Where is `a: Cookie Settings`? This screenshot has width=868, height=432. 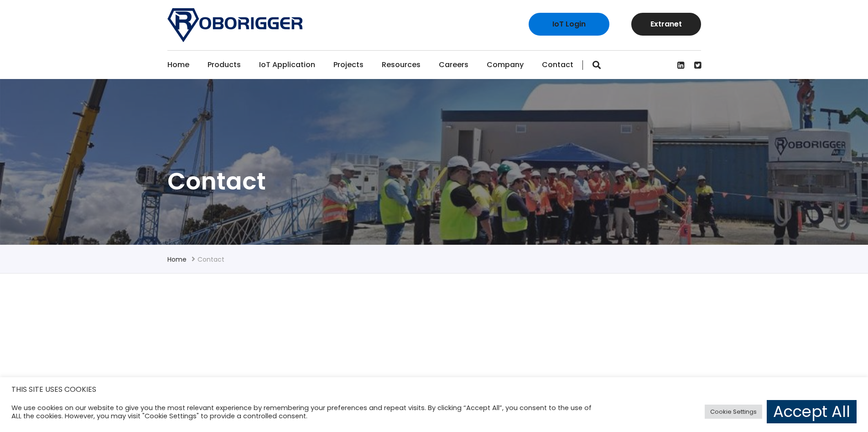
a: Cookie Settings is located at coordinates (734, 411).